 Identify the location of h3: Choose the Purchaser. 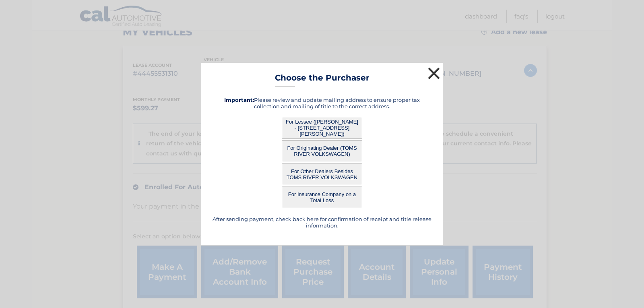
(322, 80).